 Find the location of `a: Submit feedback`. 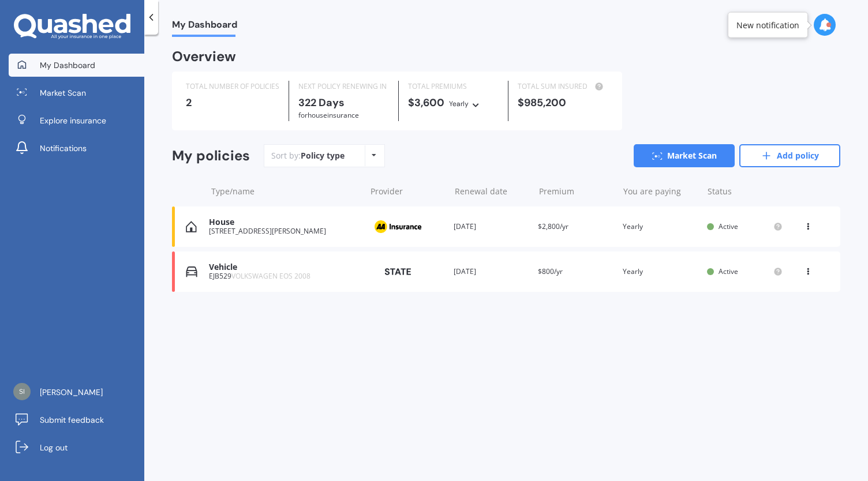

a: Submit feedback is located at coordinates (76, 420).